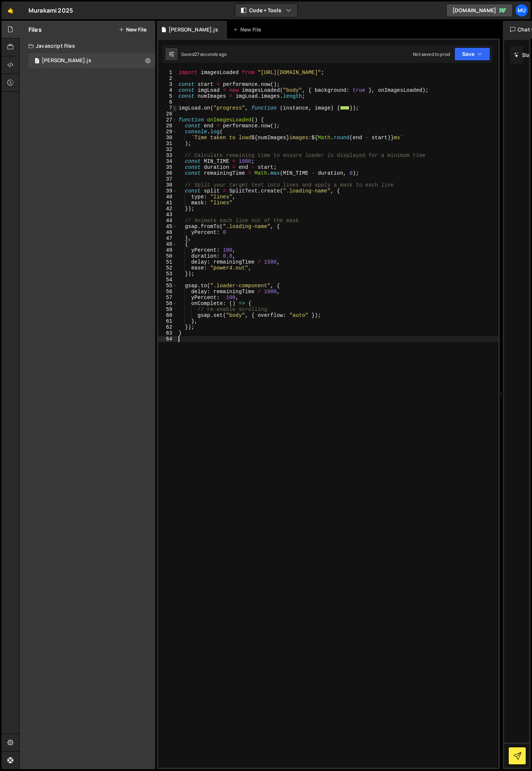 This screenshot has height=771, width=532. I want to click on div: 33, so click(168, 155).